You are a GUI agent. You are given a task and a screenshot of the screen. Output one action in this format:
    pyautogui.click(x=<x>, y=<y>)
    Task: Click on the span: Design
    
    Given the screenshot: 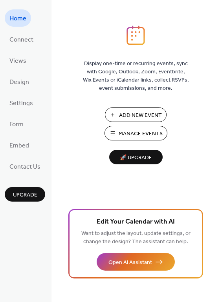 What is the action you would take?
    pyautogui.click(x=19, y=82)
    